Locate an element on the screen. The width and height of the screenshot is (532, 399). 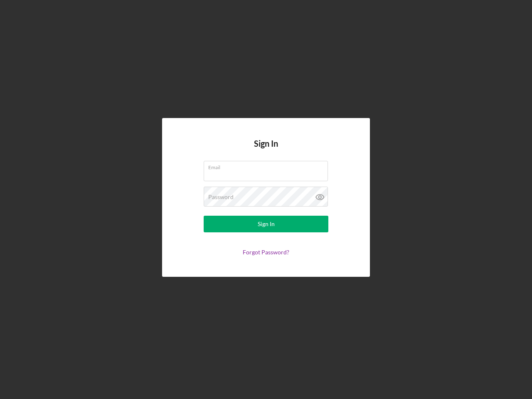
div: Sign In is located at coordinates (266, 224).